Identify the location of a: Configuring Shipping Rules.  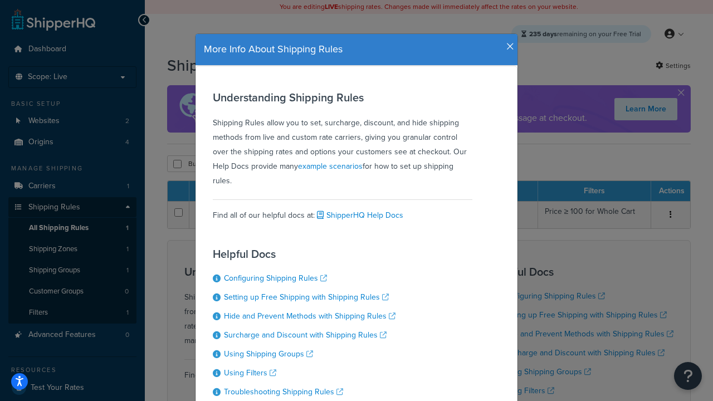
(275, 278).